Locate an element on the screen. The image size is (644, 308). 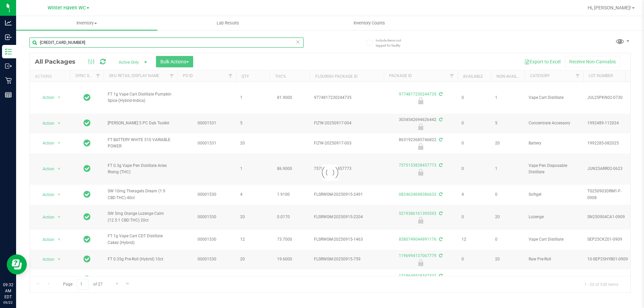
span: Winter Haven WC is located at coordinates (67, 8).